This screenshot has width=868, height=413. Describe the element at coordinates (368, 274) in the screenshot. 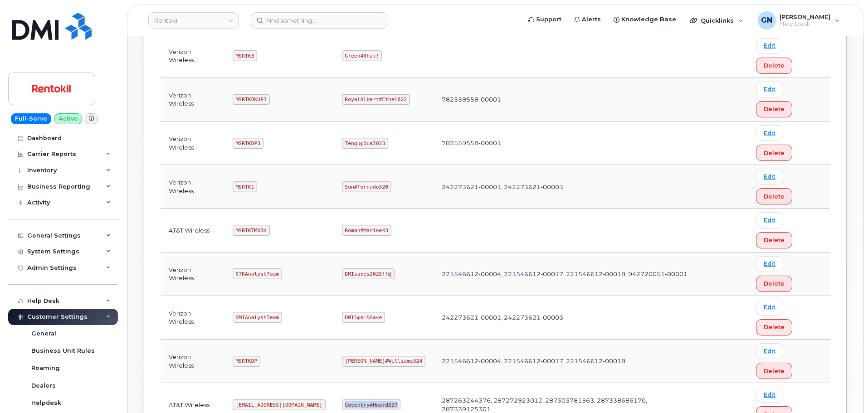

I see `code: DMIsaves2025!!@` at that location.